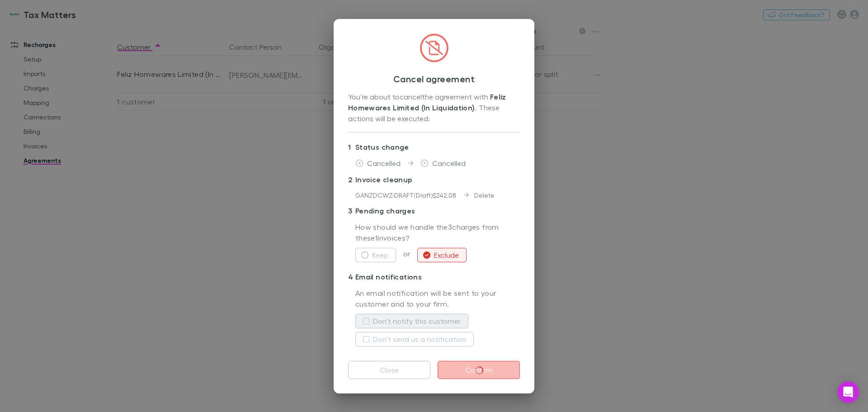 The height and width of the screenshot is (412, 868). Describe the element at coordinates (479, 195) in the screenshot. I see `div: Delete` at that location.